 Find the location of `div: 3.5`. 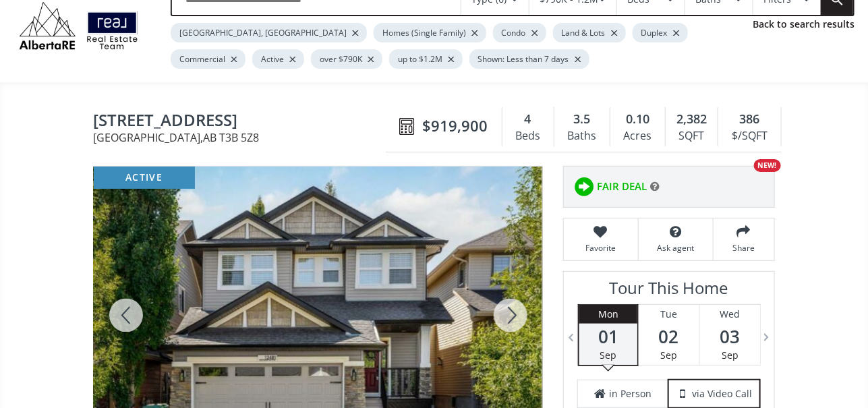

div: 3.5 is located at coordinates (582, 119).